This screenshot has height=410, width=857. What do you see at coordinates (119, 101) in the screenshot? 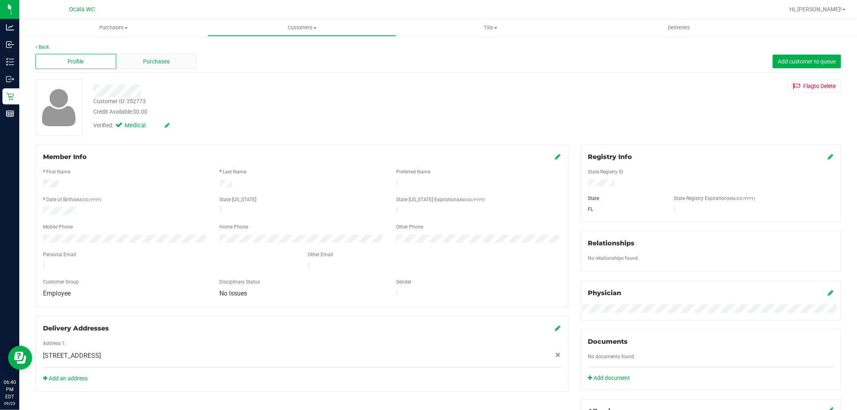
I see `div: Customer ID: 352773` at bounding box center [119, 101].